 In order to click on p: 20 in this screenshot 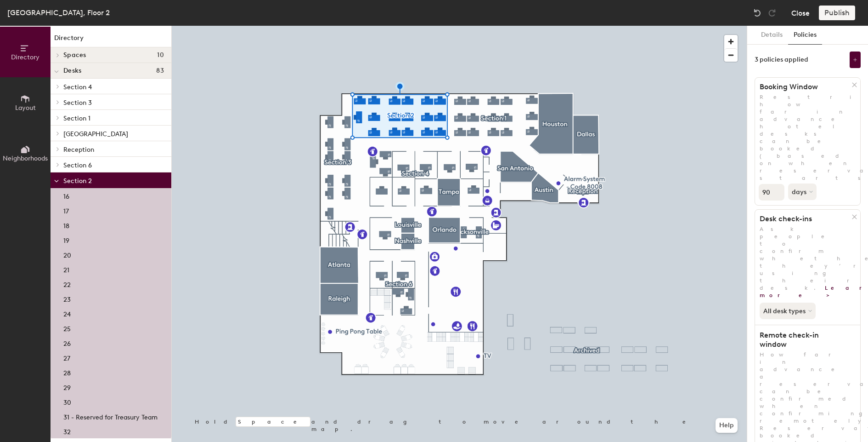, I will do `click(67, 254)`.